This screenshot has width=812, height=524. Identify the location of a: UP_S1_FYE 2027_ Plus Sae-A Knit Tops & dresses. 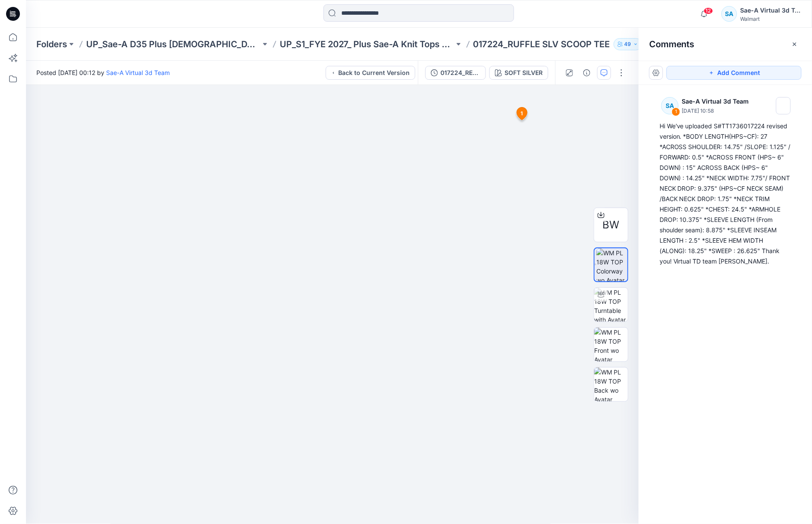
(367, 44).